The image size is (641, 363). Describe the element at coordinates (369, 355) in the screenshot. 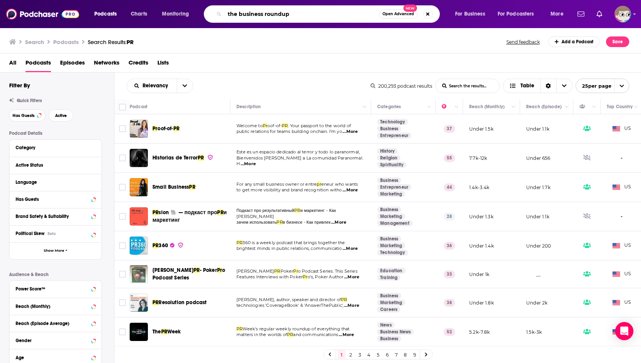

I see `a: 4` at that location.